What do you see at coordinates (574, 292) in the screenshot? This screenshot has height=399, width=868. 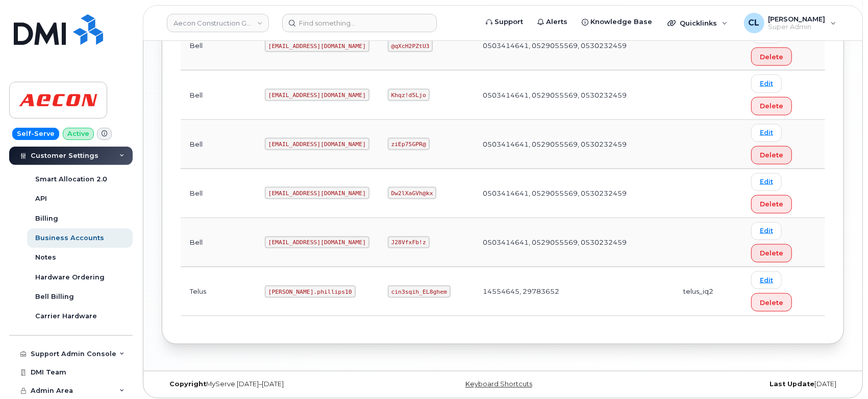 I see `td: 14554645, 29783652` at bounding box center [574, 292].